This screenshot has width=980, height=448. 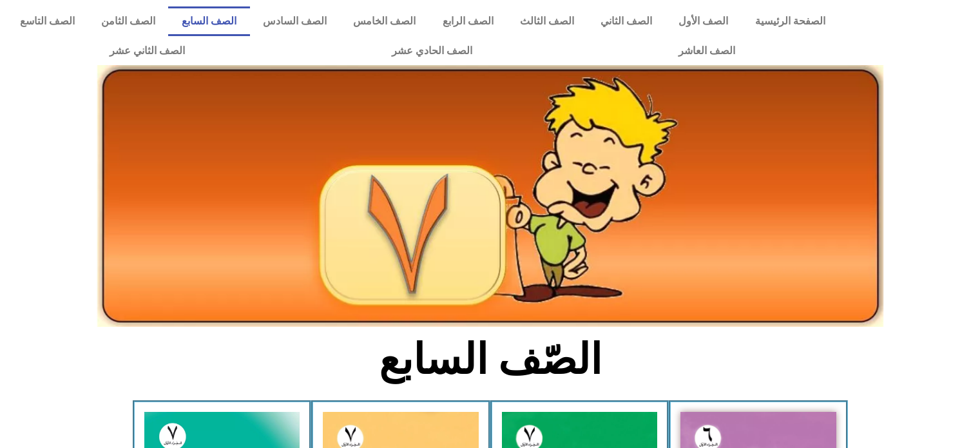 What do you see at coordinates (703, 21) in the screenshot?
I see `a: الصف الأول` at bounding box center [703, 21].